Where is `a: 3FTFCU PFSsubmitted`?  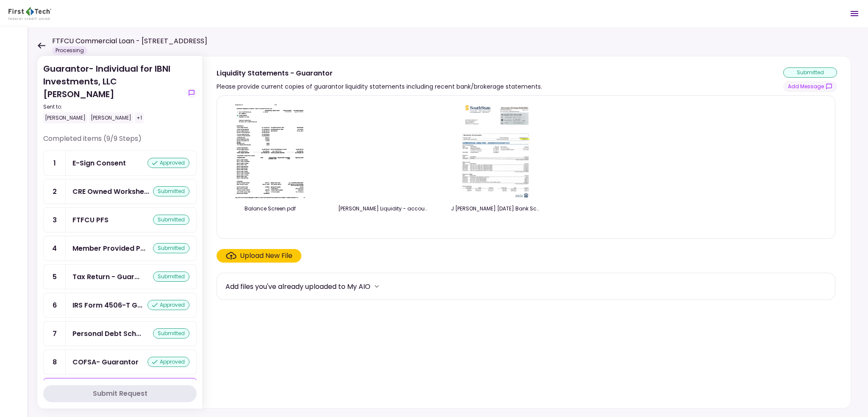 a: 3FTFCU PFSsubmitted is located at coordinates (120, 220).